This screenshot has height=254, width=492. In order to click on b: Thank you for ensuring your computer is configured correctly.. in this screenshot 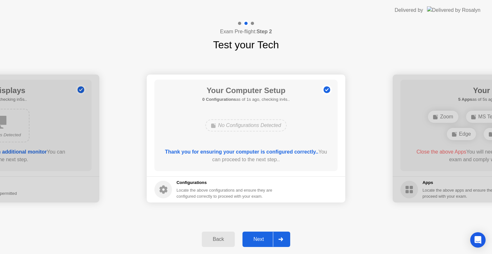, I will do `click(242, 152)`.